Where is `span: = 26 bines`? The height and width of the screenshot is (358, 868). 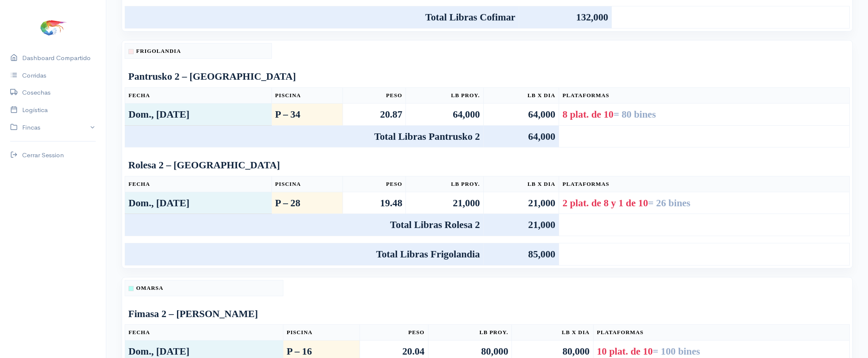
span: = 26 bines is located at coordinates (670, 203).